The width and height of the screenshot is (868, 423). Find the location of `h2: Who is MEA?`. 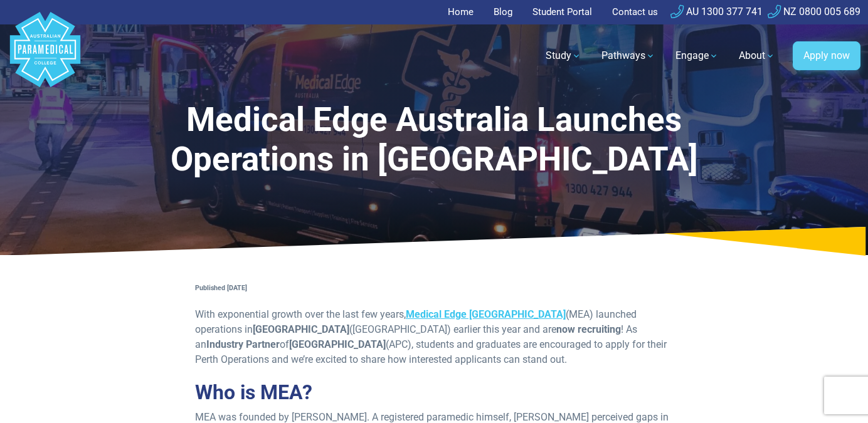

h2: Who is MEA? is located at coordinates (434, 392).